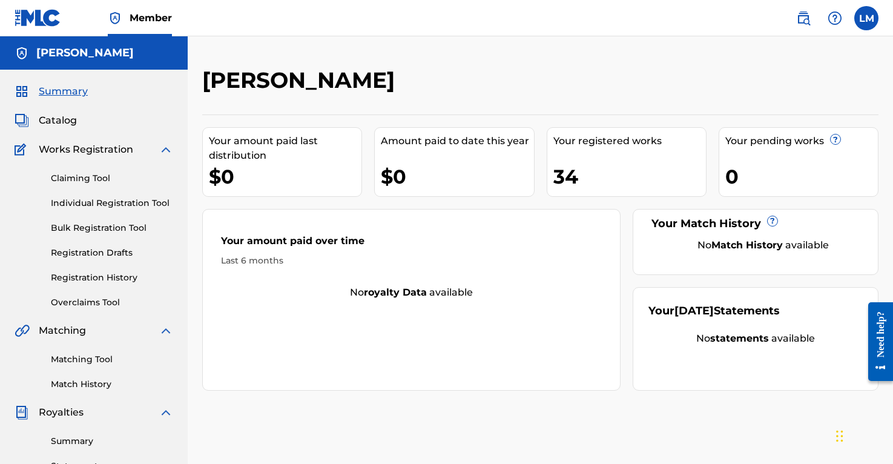 The height and width of the screenshot is (464, 893). I want to click on div: Drag, so click(840, 436).